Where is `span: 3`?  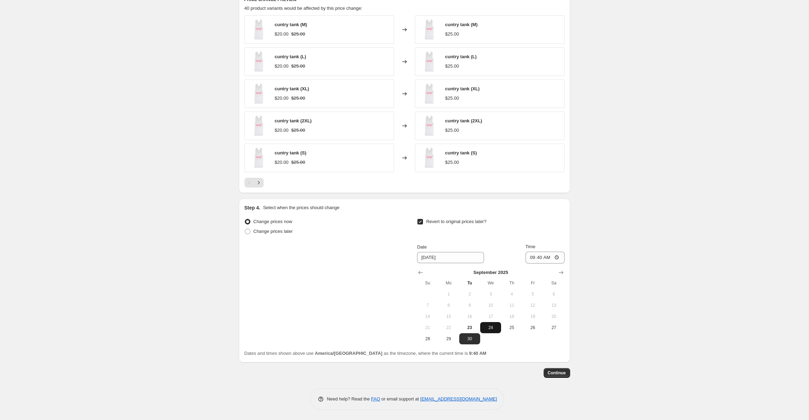 span: 3 is located at coordinates (490, 294).